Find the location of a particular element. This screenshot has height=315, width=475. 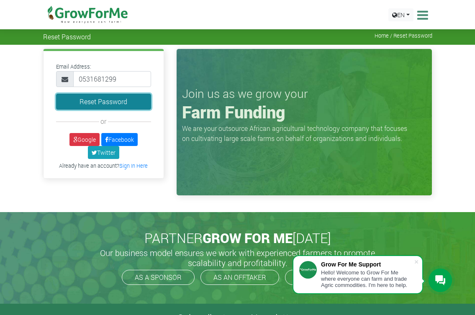

a: EN is located at coordinates (401, 15).